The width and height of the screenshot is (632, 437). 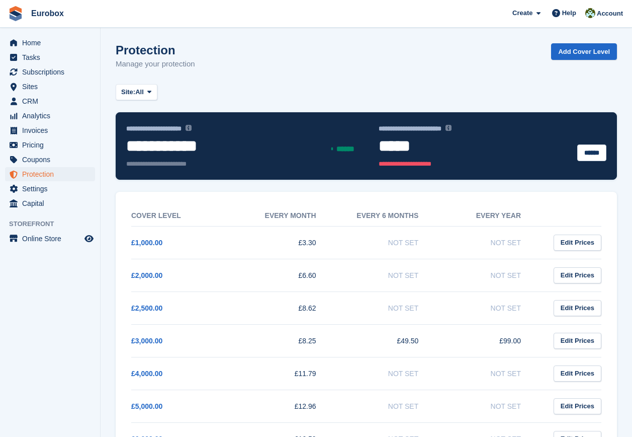 I want to click on td: £49.50, so click(x=388, y=340).